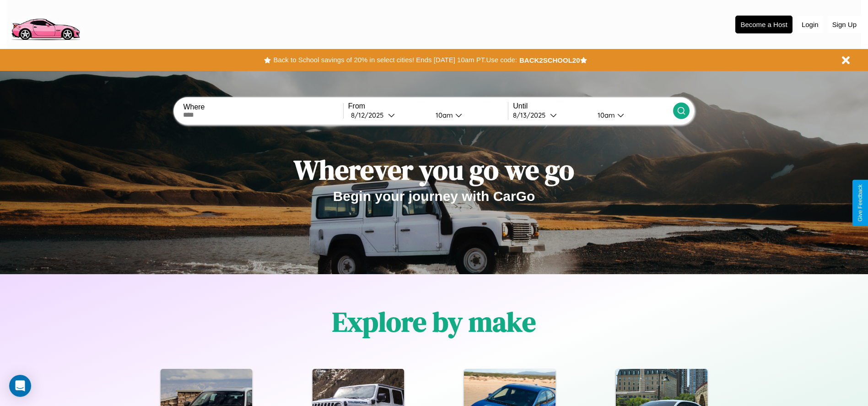 Image resolution: width=868 pixels, height=406 pixels. I want to click on button: Sign Up, so click(845, 24).